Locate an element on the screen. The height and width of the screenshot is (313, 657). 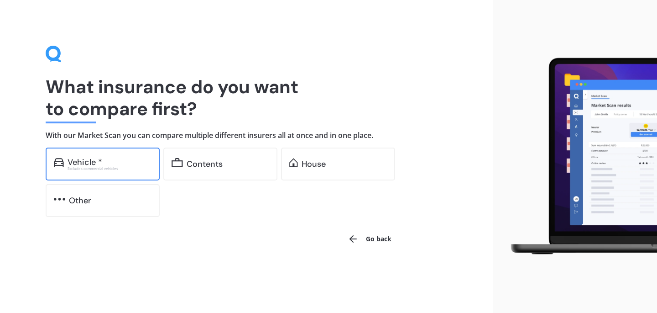
h1: What insurance do you want to compare first? is located at coordinates (246, 98).